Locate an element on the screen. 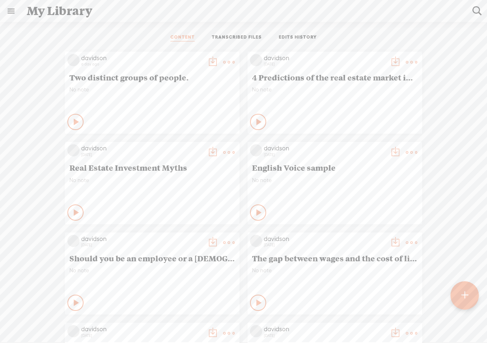  span: Real Estate Investment Myths is located at coordinates (152, 167).